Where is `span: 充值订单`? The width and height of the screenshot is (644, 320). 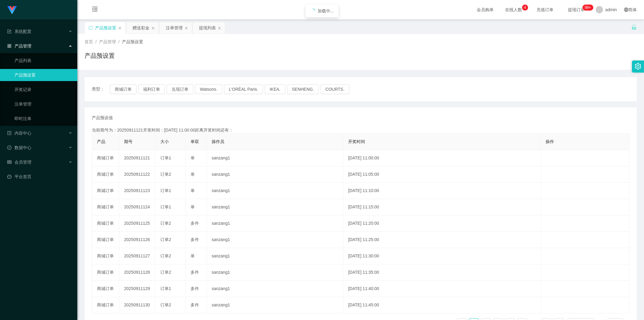 span: 充值订单 is located at coordinates (545, 10).